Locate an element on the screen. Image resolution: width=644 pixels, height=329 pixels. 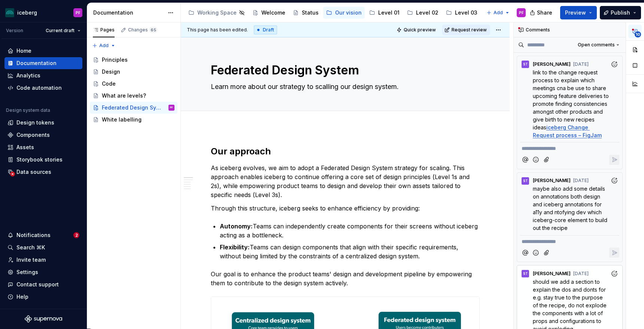
a: Principles is located at coordinates (134, 60).